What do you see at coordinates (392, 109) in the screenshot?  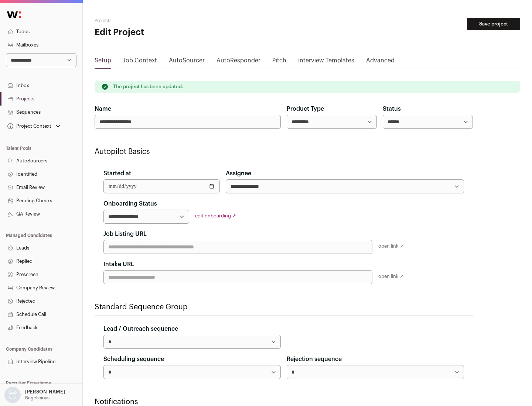 I see `label: Status` at bounding box center [392, 109].